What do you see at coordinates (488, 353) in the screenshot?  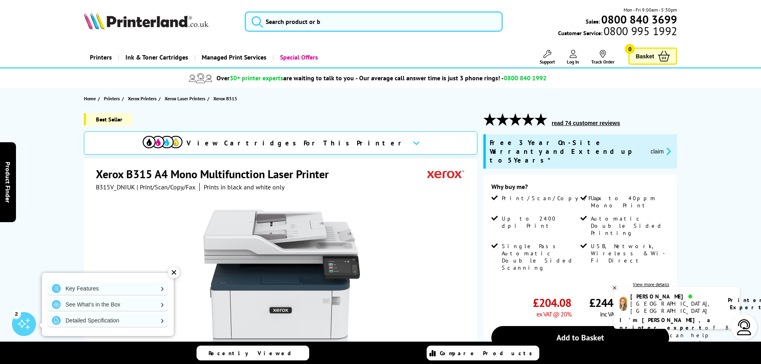 I see `span: Compare Products` at bounding box center [488, 353].